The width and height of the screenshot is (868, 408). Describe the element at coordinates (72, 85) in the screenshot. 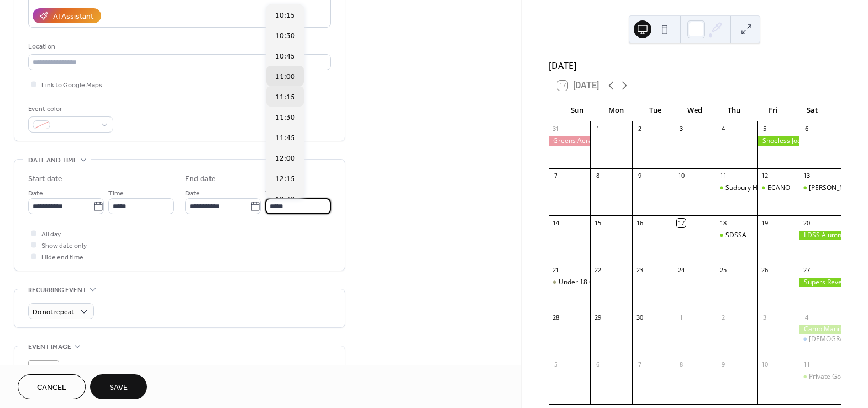

I see `span: Link to Google Maps` at that location.